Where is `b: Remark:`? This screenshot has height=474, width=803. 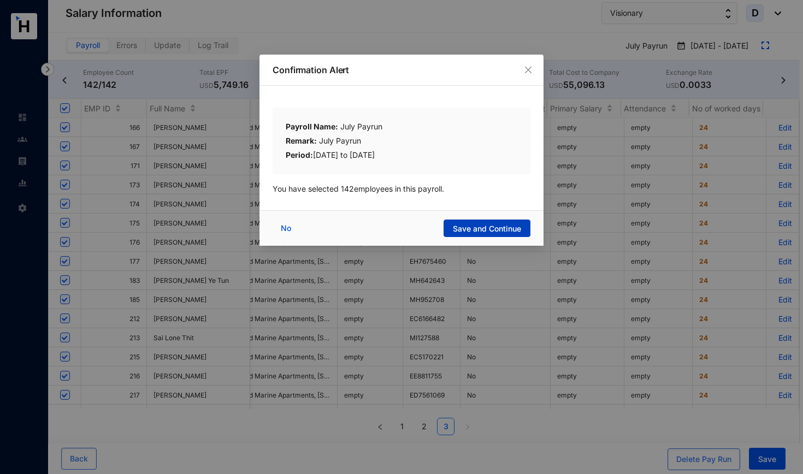 b: Remark: is located at coordinates (301, 140).